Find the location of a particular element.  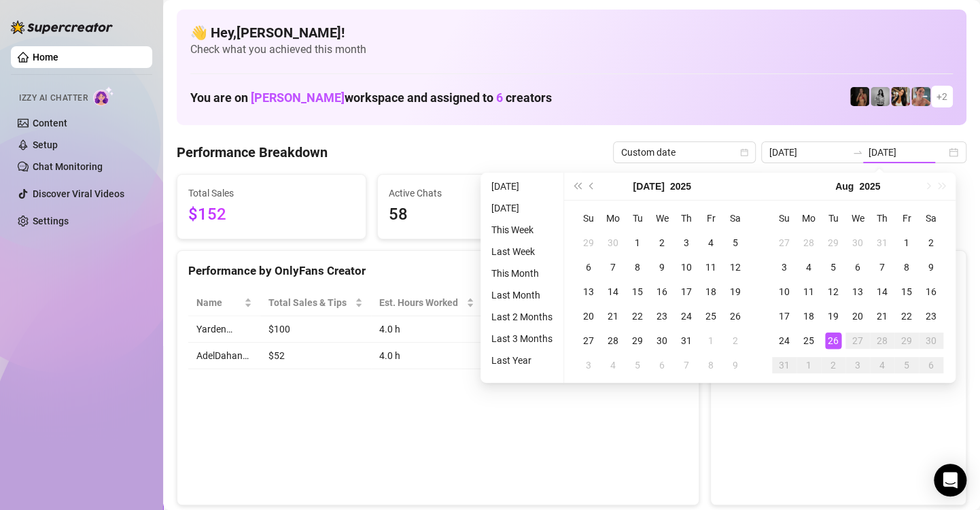

a: Chat Monitoring is located at coordinates (67, 167).